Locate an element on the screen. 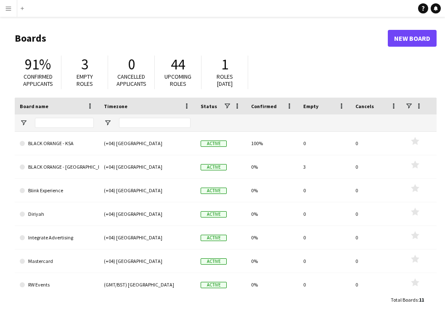 The height and width of the screenshot is (313, 445). span: Status is located at coordinates (208, 106).